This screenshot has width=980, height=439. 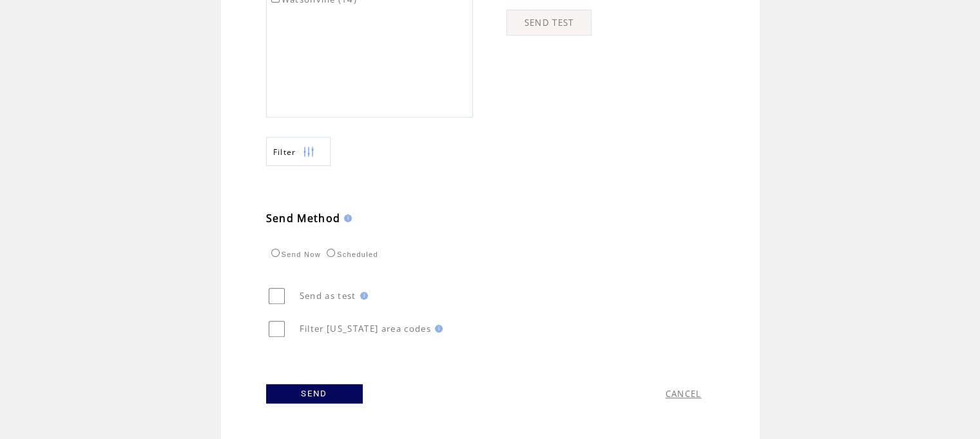 What do you see at coordinates (328, 296) in the screenshot?
I see `span: Send as test` at bounding box center [328, 296].